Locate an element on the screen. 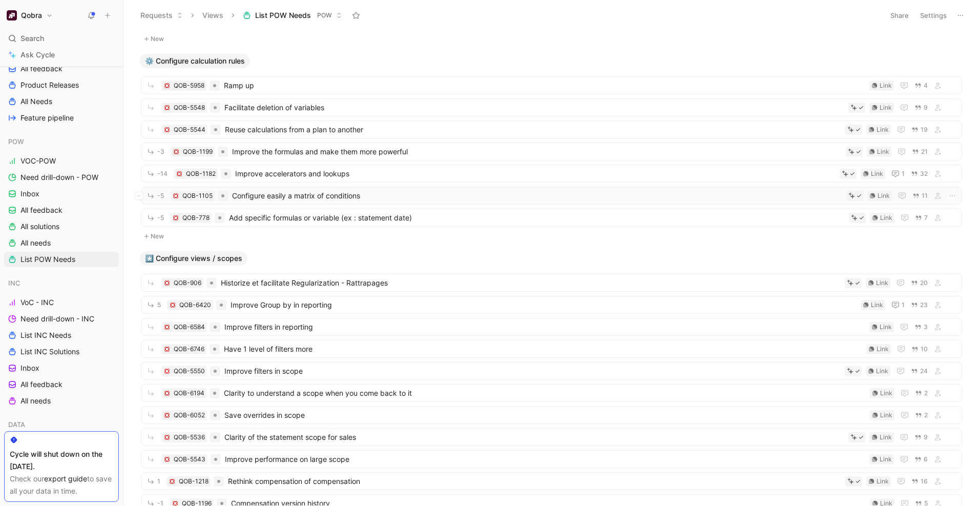 This screenshot has height=506, width=980. a: VOC-POW is located at coordinates (62, 161).